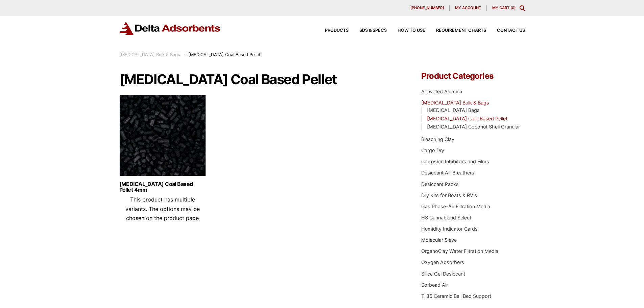 The width and height of the screenshot is (644, 308). What do you see at coordinates (337, 30) in the screenshot?
I see `span: Products` at bounding box center [337, 30].